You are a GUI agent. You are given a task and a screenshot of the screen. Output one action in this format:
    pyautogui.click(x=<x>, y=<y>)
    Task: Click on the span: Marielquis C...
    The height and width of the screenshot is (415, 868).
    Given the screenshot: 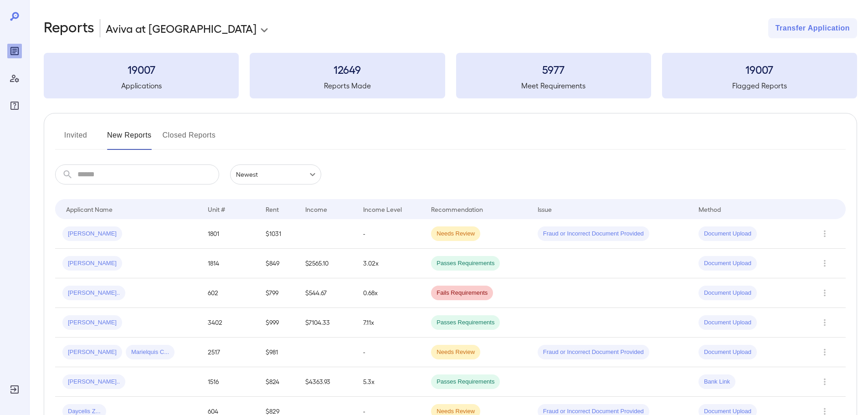 What is the action you would take?
    pyautogui.click(x=150, y=352)
    